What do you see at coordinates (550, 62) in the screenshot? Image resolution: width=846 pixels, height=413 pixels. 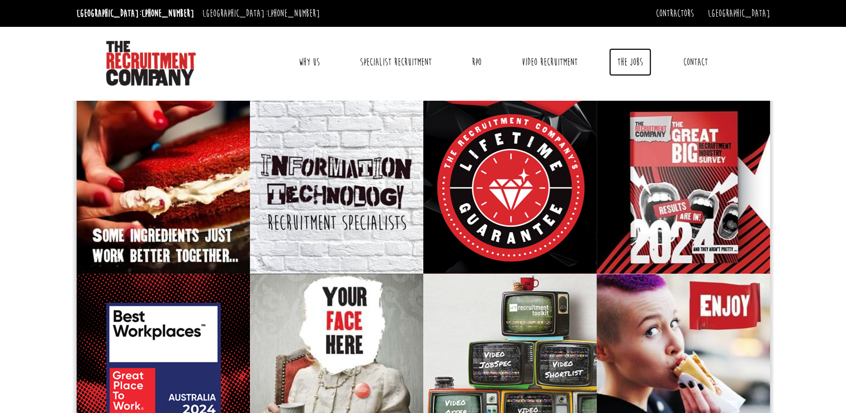 I see `a: Video Recruitment` at bounding box center [550, 62].